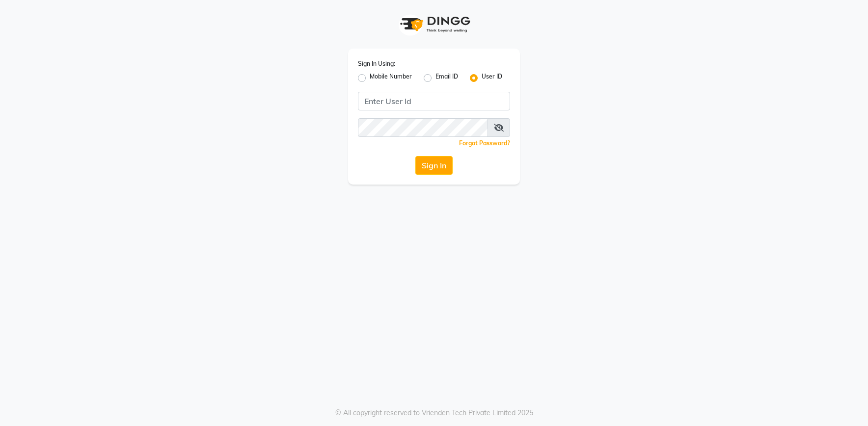 This screenshot has height=426, width=868. Describe the element at coordinates (492, 78) in the screenshot. I see `label: User ID` at that location.